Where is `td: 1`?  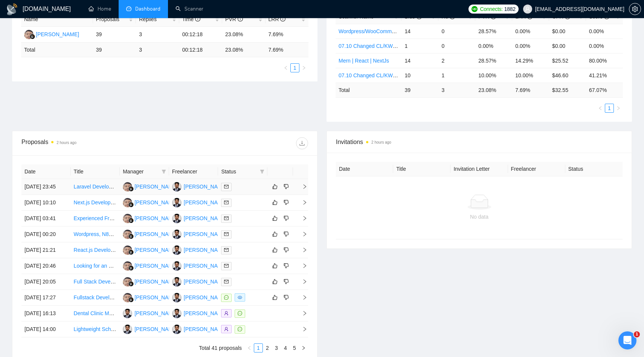 td: 1 is located at coordinates (420, 46).